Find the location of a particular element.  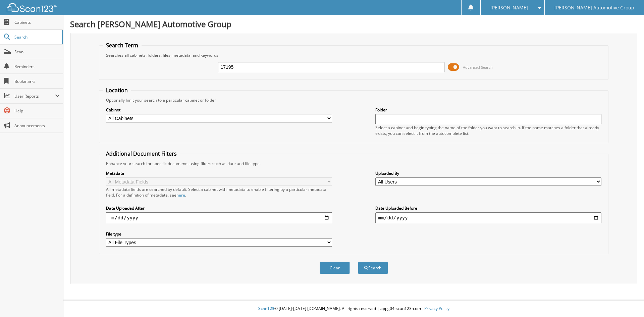

span: Search is located at coordinates (37, 37).